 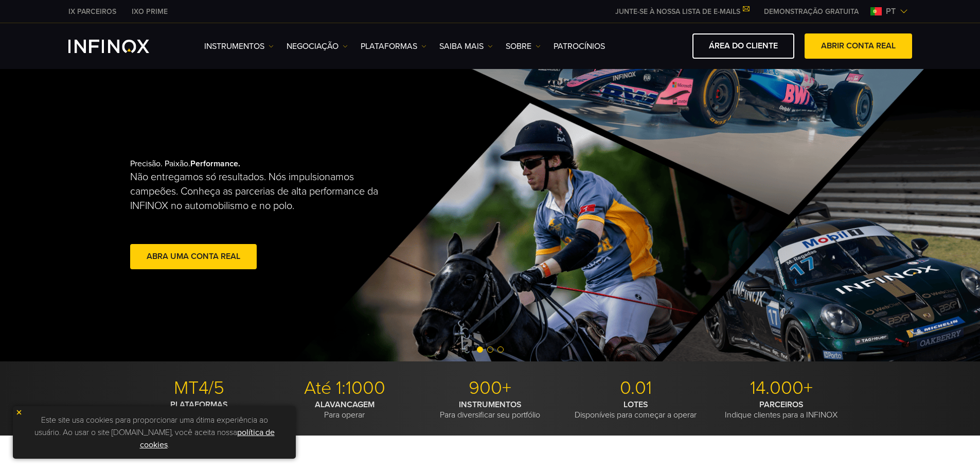 What do you see at coordinates (260, 192) in the screenshot?
I see `p: Não entregamos só resultados. Nós impulsionamos campeões. Conheça as parcerias de alta performanc...` at bounding box center [260, 192].